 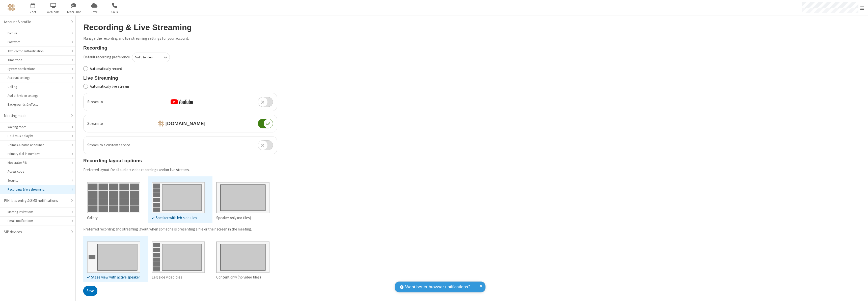 I want to click on h2: Recording & Live Streaming, so click(x=181, y=28).